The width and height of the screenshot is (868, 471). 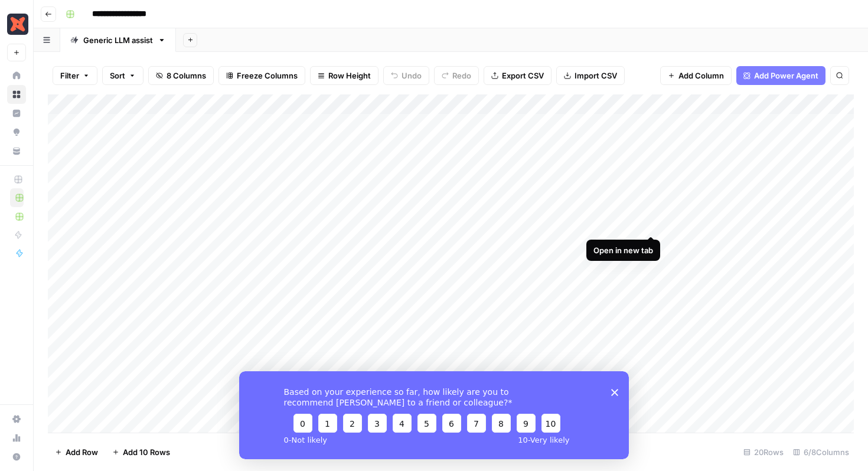 I want to click on span: Redo, so click(x=461, y=75).